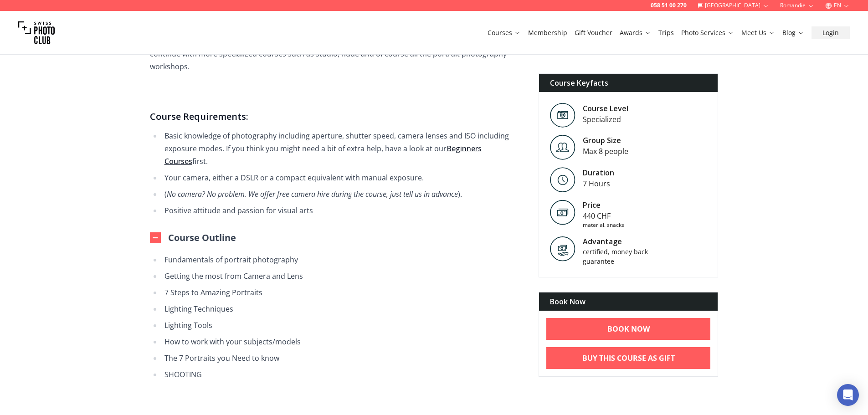  I want to click on a: 058 51 00 270, so click(668, 6).